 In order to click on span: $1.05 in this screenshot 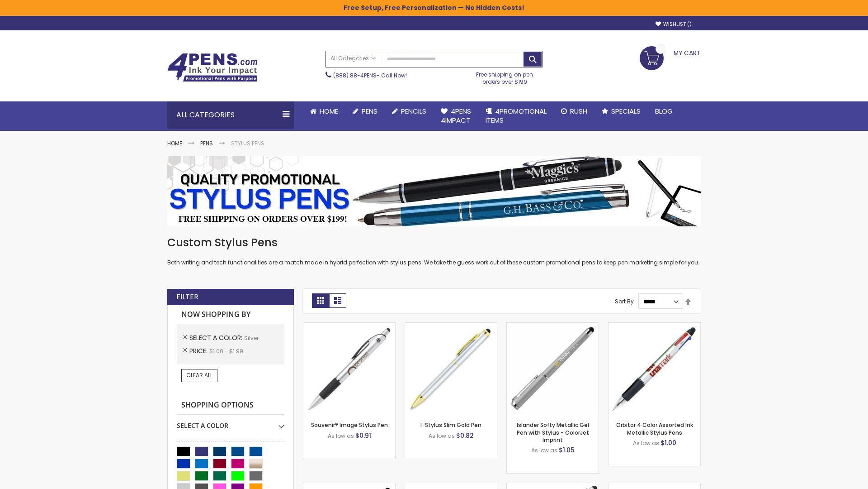, I will do `click(566, 450)`.